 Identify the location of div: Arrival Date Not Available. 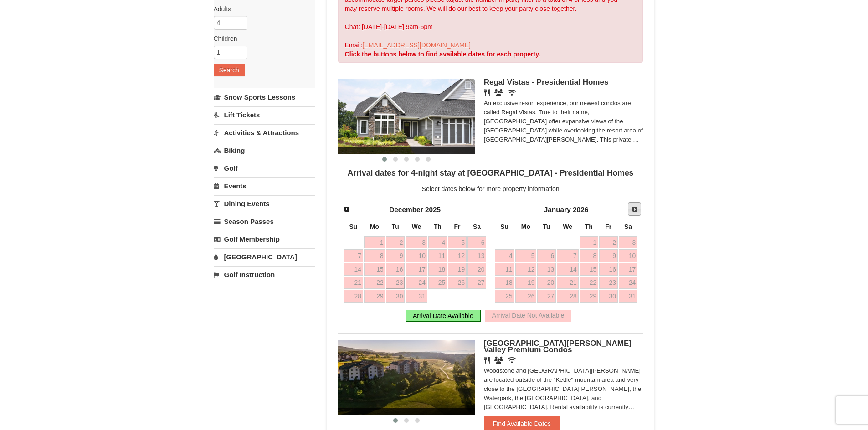
(528, 316).